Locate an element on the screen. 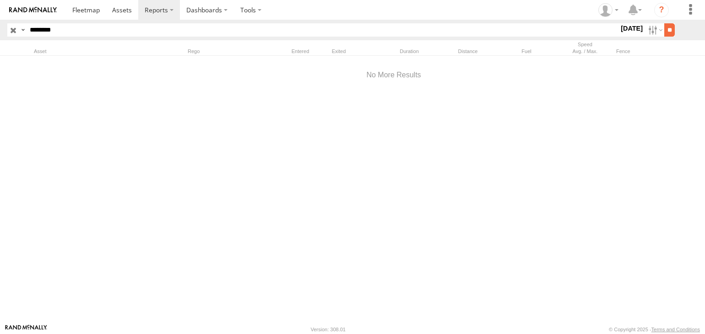 Image resolution: width=705 pixels, height=334 pixels. div: Distance is located at coordinates (468, 51).